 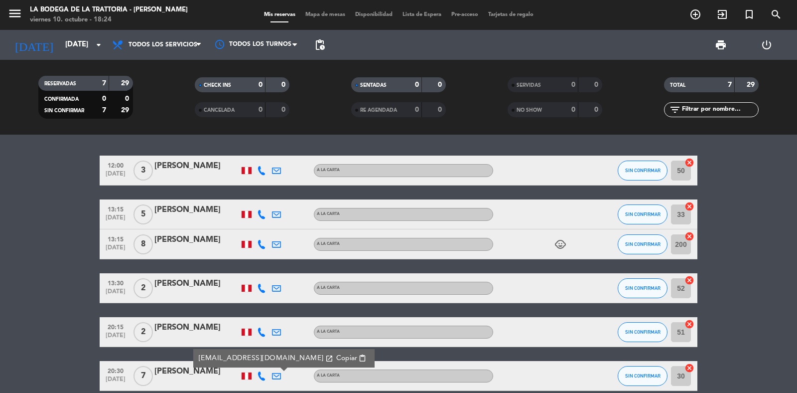 I want to click on span: 13:30, so click(x=116, y=282).